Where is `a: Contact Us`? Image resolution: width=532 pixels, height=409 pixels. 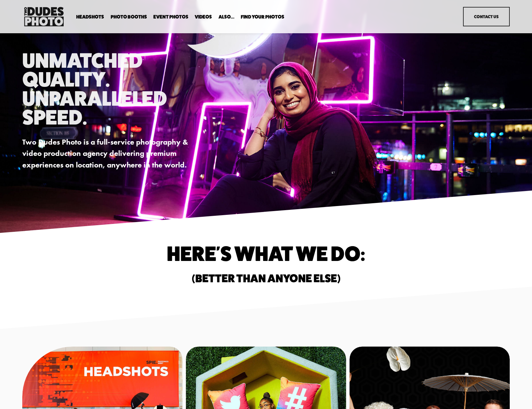
a: Contact Us is located at coordinates (486, 17).